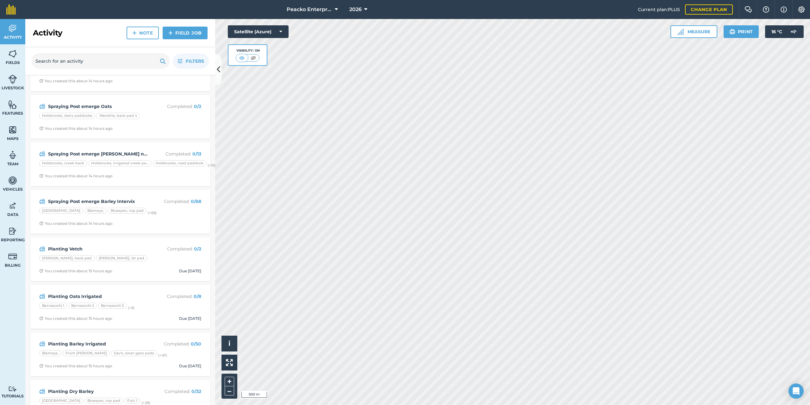 The image size is (810, 405). Describe the element at coordinates (96, 211) in the screenshot. I see `div: Blameys,` at that location.